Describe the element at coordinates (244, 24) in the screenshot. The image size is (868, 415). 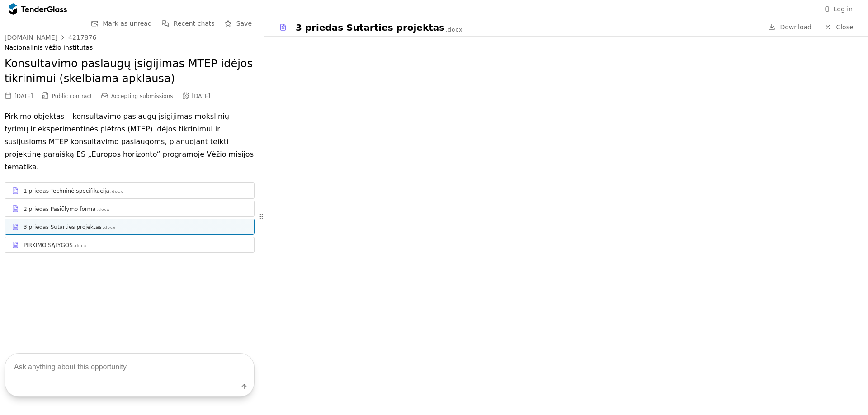
I see `span: Save` at that location.